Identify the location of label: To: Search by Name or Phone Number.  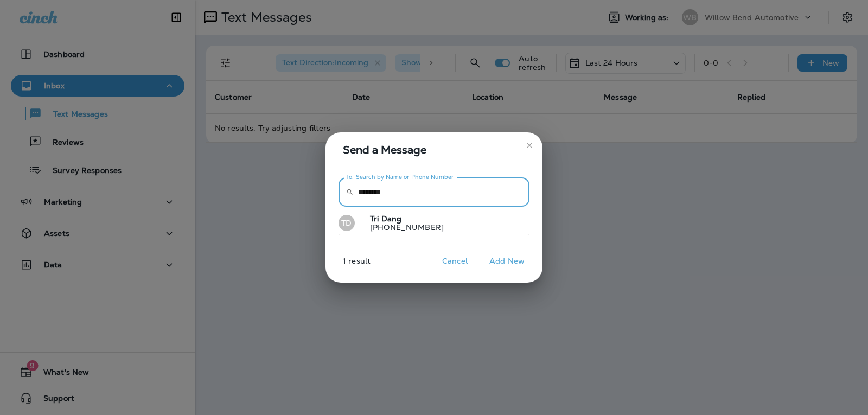
(400, 177).